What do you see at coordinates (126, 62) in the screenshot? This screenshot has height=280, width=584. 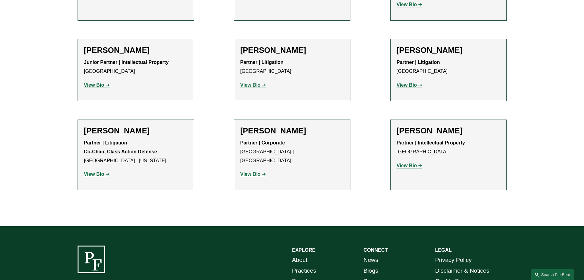 I see `strong: Junior Partner | Intellectual Property` at bounding box center [126, 62].